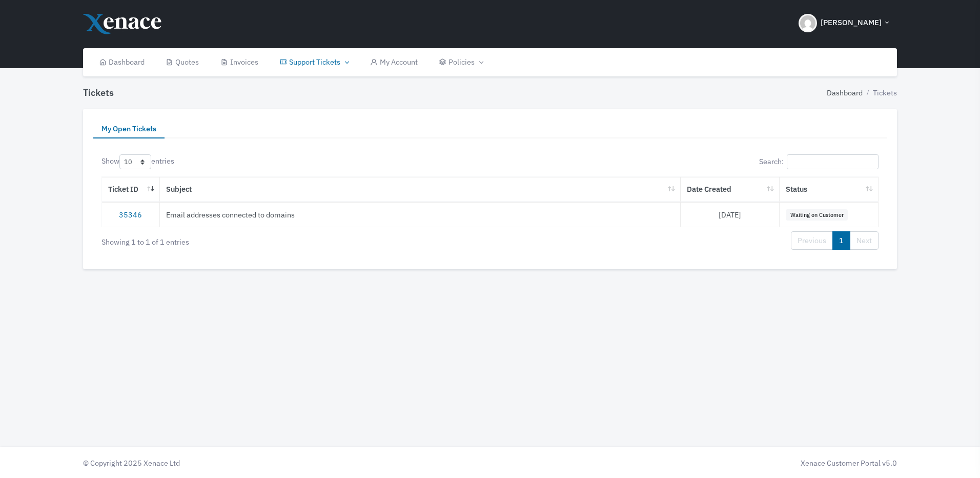  What do you see at coordinates (315, 62) in the screenshot?
I see `a: Support Tickets` at bounding box center [315, 62].